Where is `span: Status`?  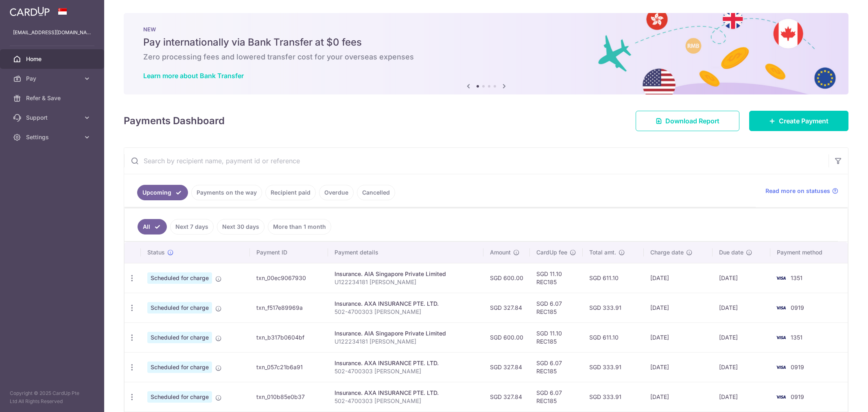 span: Status is located at coordinates (156, 252).